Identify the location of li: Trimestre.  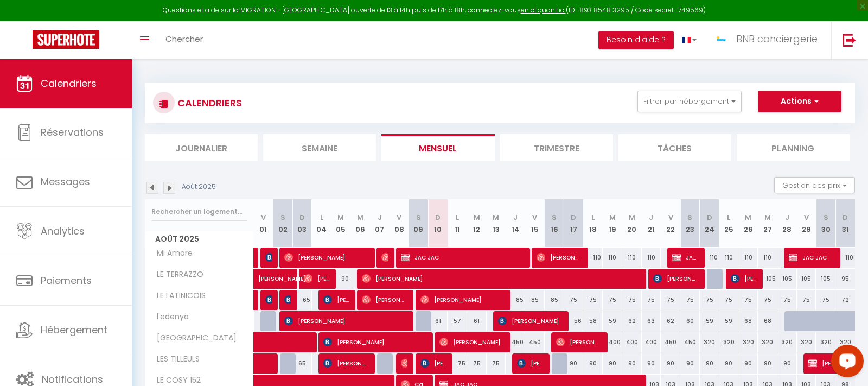
(556, 147).